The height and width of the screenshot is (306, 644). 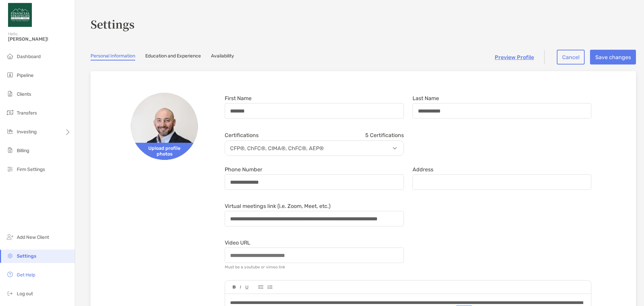 I want to click on span: Billing, so click(x=23, y=151).